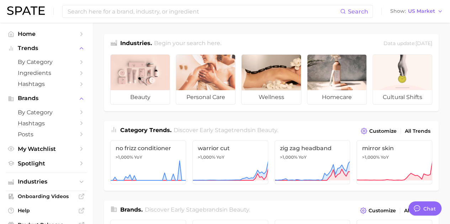 Image resolution: width=450 pixels, height=224 pixels. I want to click on span: Home, so click(46, 34).